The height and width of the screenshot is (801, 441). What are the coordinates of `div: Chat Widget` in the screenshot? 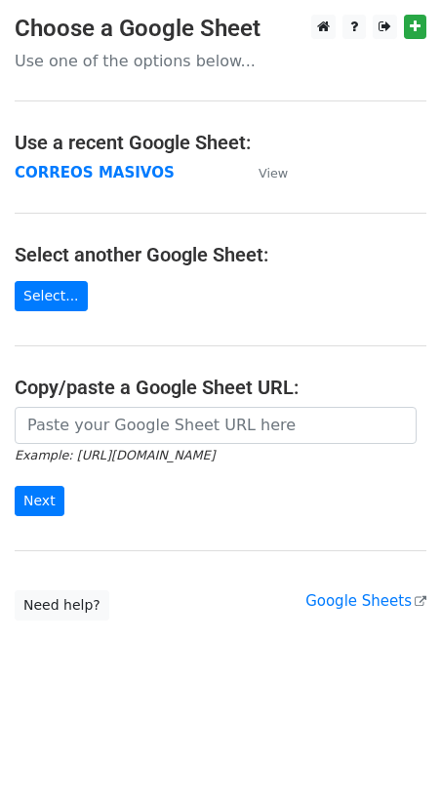 It's located at (392, 755).